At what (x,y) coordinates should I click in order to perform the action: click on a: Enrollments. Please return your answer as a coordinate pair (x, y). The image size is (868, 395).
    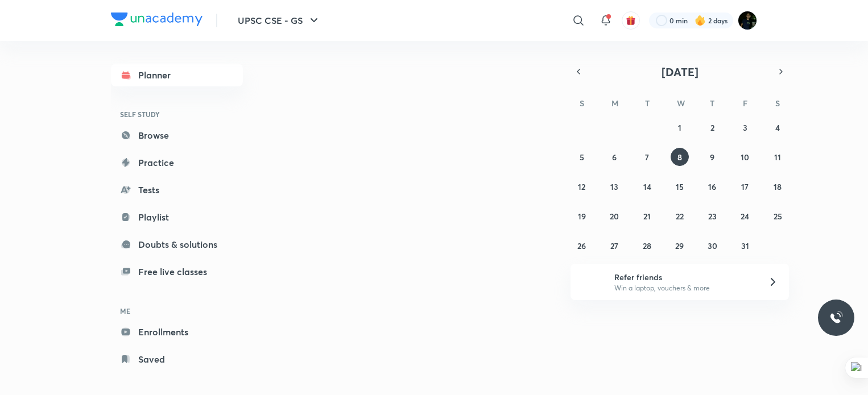
    Looking at the image, I should click on (177, 332).